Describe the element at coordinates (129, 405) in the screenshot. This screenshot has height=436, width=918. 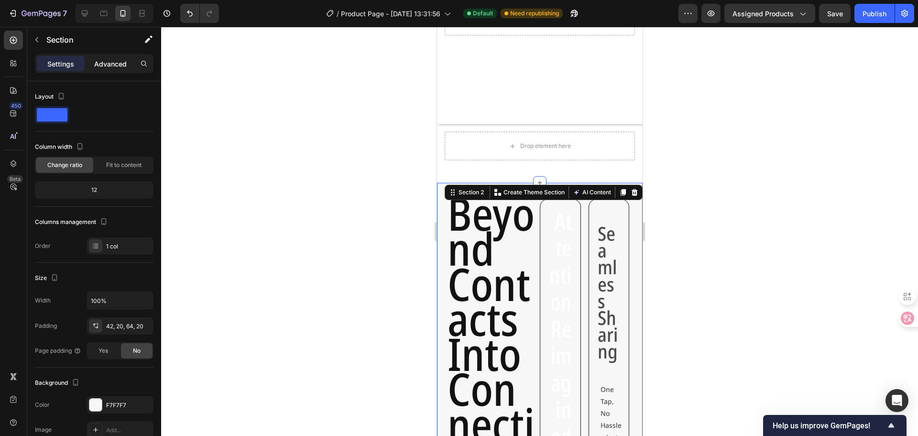
I see `div: F7F7F7` at that location.